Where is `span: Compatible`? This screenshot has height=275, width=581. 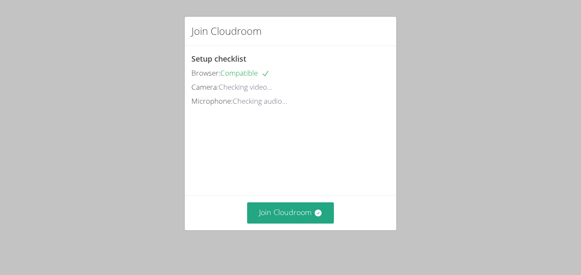 span: Compatible is located at coordinates (245, 73).